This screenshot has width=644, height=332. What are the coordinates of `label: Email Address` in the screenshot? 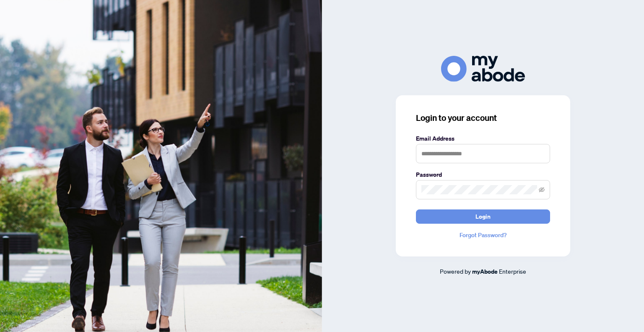 It's located at (483, 138).